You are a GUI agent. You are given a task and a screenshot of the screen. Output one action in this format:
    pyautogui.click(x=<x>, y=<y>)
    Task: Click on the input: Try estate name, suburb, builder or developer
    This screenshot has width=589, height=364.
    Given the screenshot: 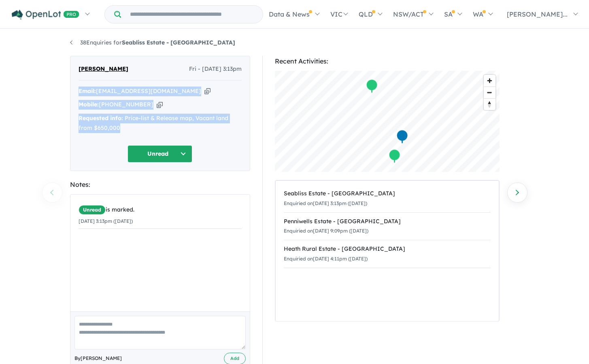 What is the action you would take?
    pyautogui.click(x=192, y=14)
    